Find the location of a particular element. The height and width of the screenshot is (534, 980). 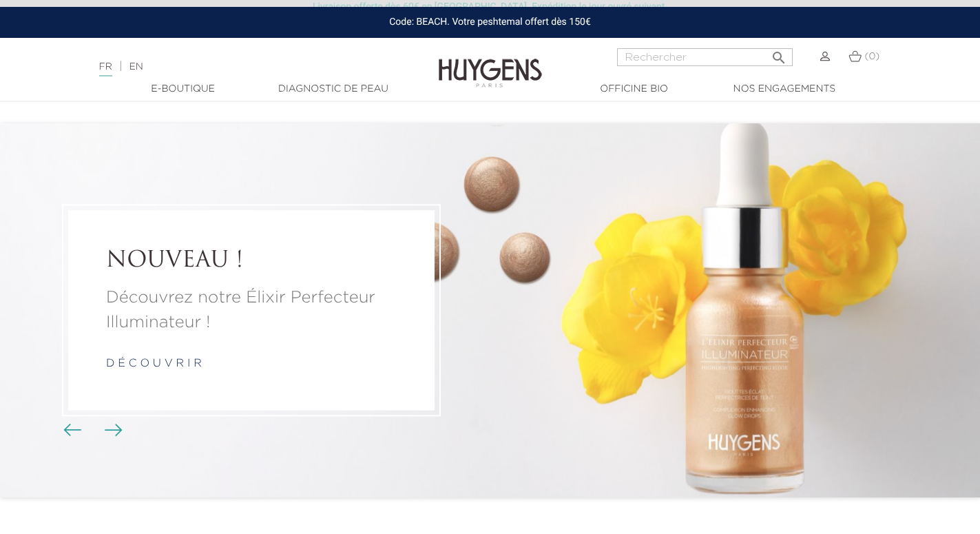

a: Découvrez notre Élixir Perfecteur Illuminateur ! is located at coordinates (251, 310).